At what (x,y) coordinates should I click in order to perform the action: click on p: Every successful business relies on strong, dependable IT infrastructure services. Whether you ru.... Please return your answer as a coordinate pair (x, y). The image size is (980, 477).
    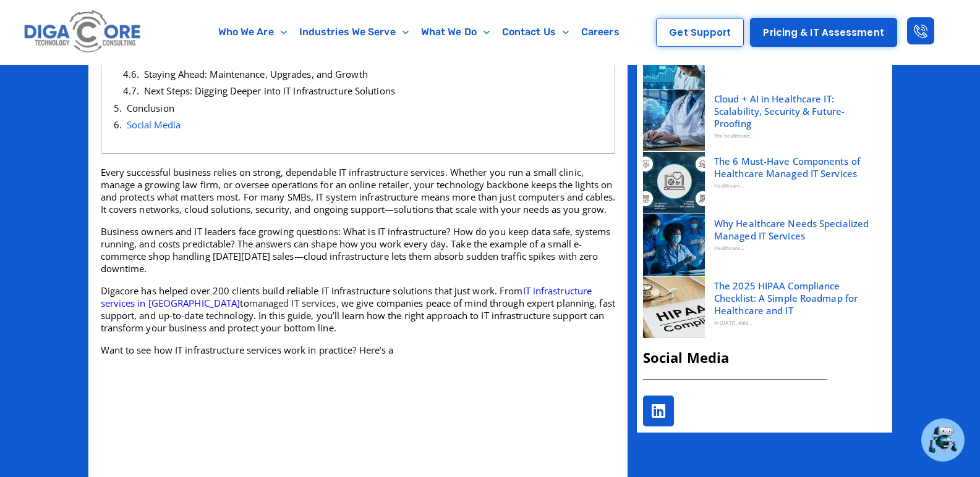
    Looking at the image, I should click on (358, 191).